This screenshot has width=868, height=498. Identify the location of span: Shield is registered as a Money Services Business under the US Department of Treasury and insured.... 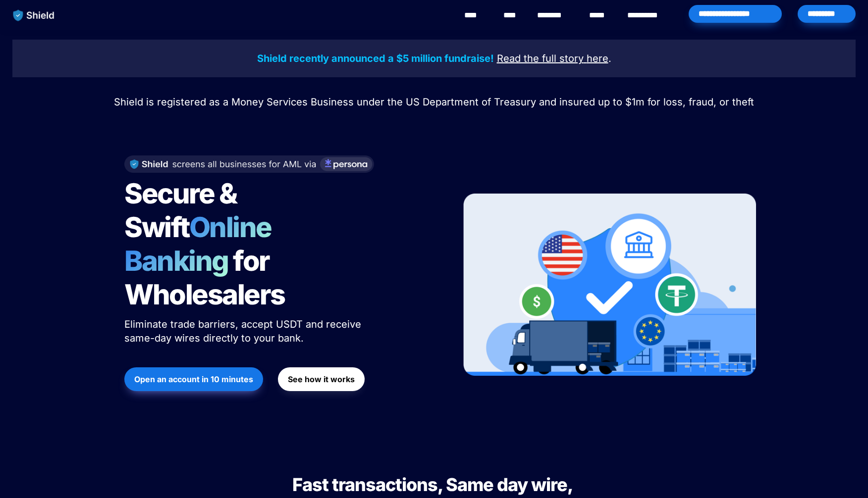
(434, 102).